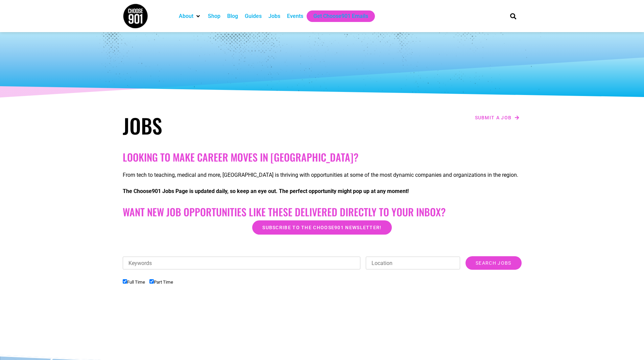 This screenshot has height=360, width=644. What do you see at coordinates (233, 16) in the screenshot?
I see `div: Blog` at bounding box center [233, 16].